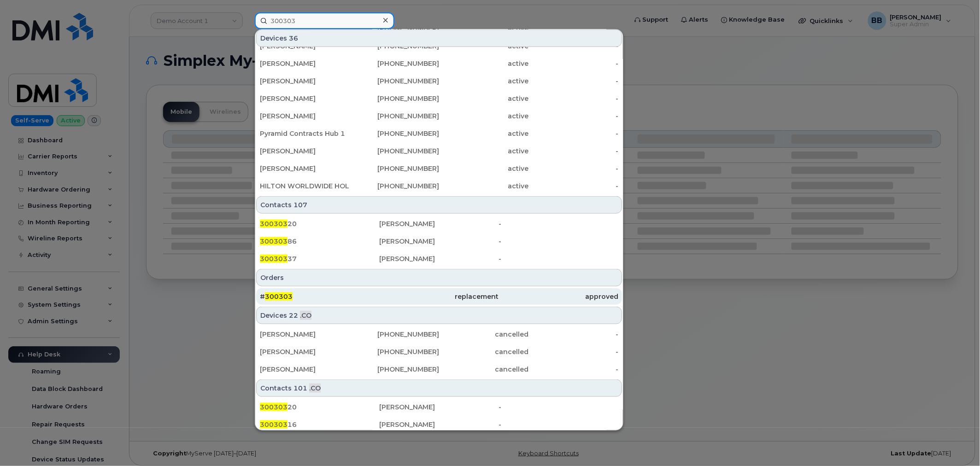  Describe the element at coordinates (438, 296) in the screenshot. I see `div: replacement` at that location.